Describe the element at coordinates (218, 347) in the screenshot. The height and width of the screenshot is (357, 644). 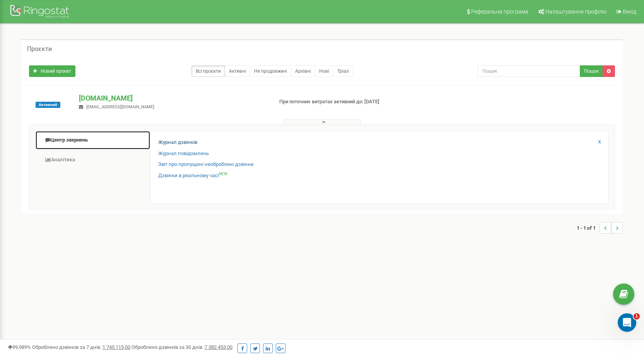
I see `u: 7 382 453,00` at that location.